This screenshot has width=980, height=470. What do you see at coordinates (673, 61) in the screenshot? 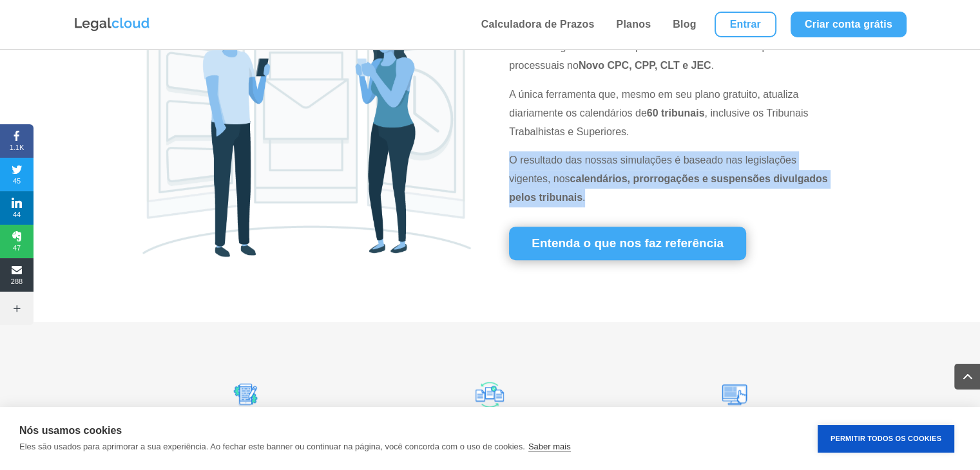
I see `p: Utilize a Legalcloud no computador ou celular e simule prazos processuais no .` at bounding box center [673, 61].